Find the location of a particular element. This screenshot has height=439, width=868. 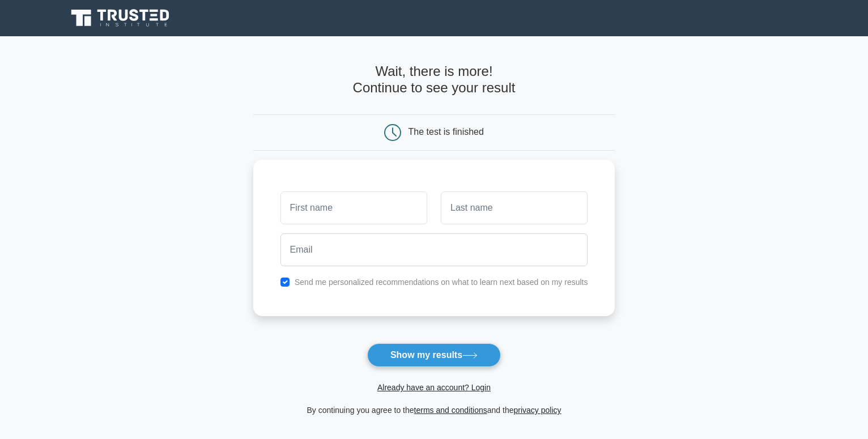

a: terms and conditions is located at coordinates (450, 410).